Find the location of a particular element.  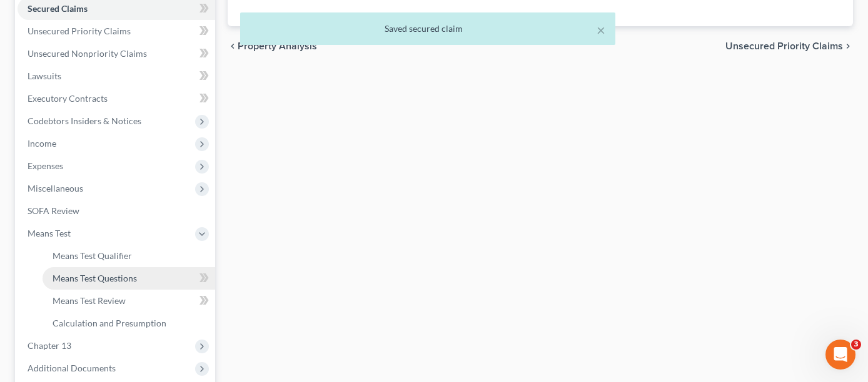

a: Means Test Qualifier is located at coordinates (129, 256).